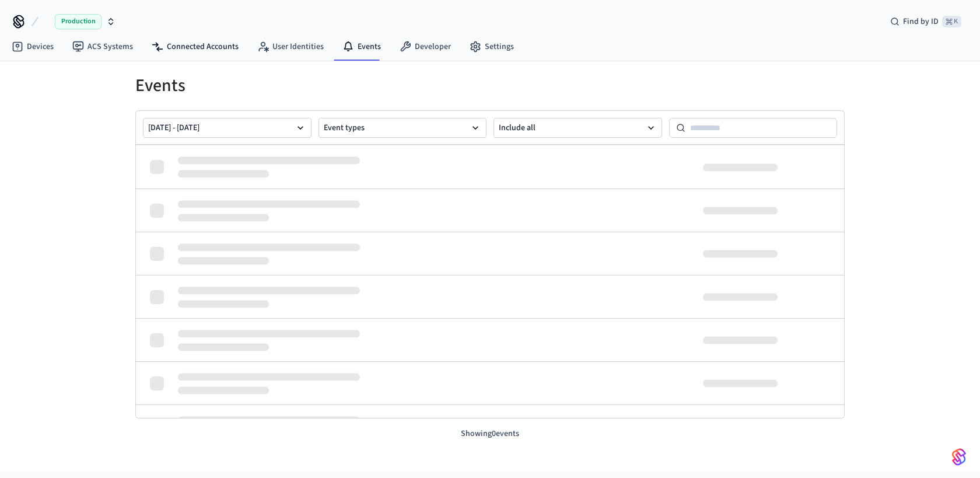 This screenshot has height=478, width=980. I want to click on p: Showing 0 events, so click(490, 433).